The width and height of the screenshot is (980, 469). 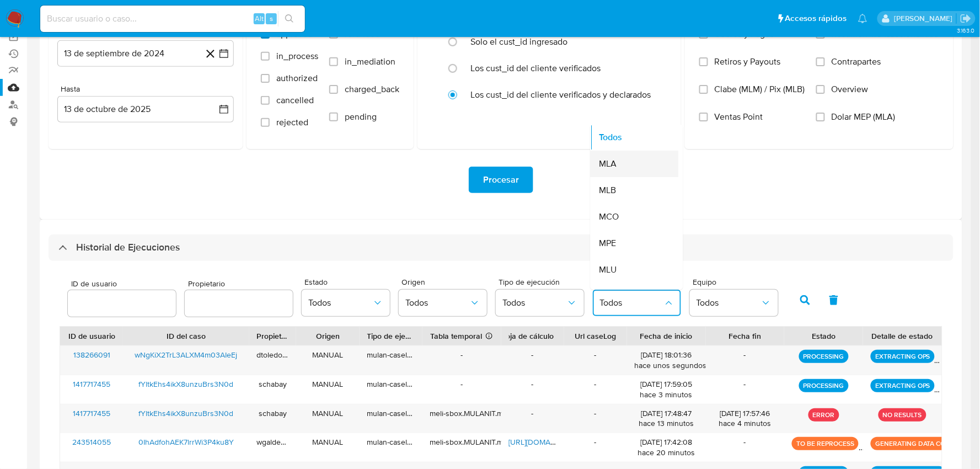 What do you see at coordinates (172, 19) in the screenshot?
I see `input: Buscar usuario o caso...` at bounding box center [172, 19].